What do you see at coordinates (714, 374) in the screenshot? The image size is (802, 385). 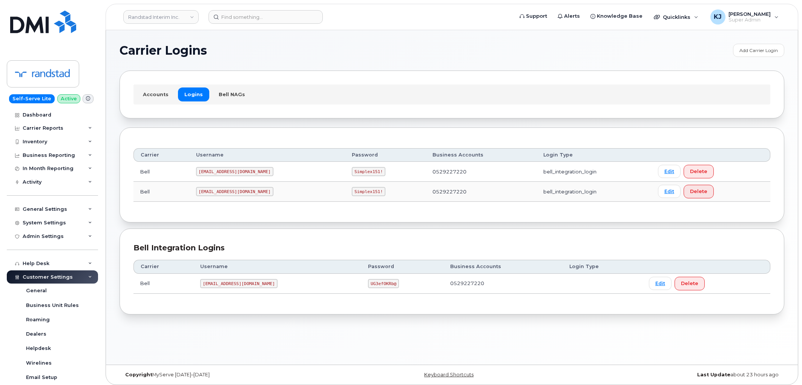 I see `strong: Last Update` at bounding box center [714, 374].